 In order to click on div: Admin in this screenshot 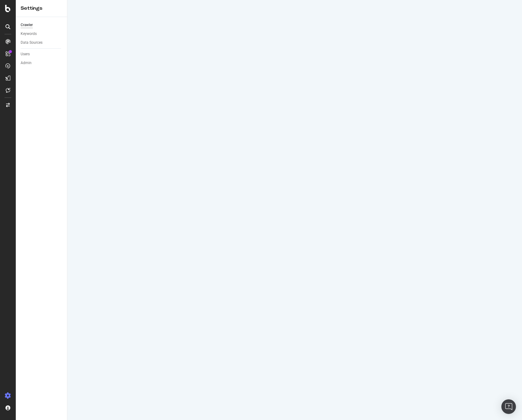, I will do `click(26, 63)`.